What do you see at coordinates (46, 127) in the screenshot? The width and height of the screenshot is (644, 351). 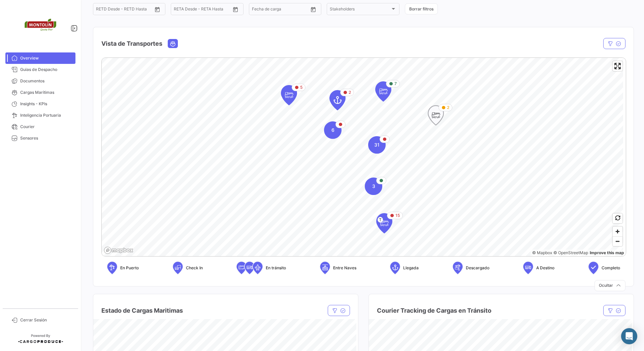 I see `span: Courier` at bounding box center [46, 127].